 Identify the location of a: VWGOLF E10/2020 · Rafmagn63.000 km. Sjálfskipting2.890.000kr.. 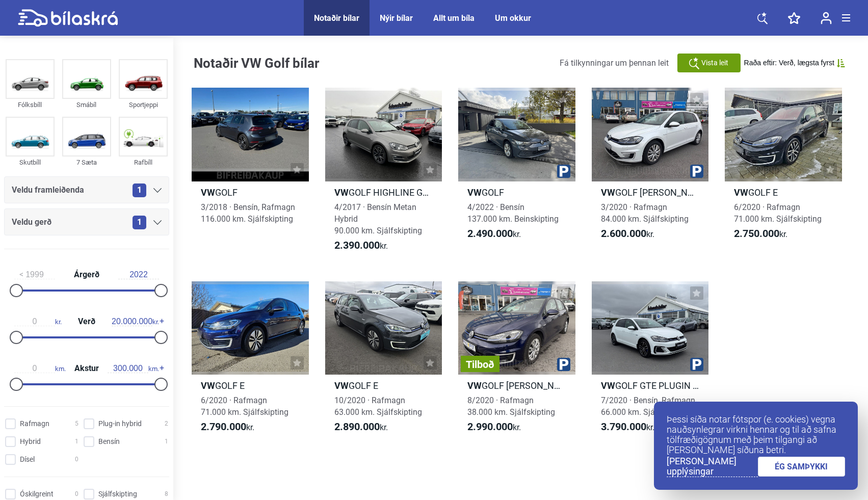
(384, 362).